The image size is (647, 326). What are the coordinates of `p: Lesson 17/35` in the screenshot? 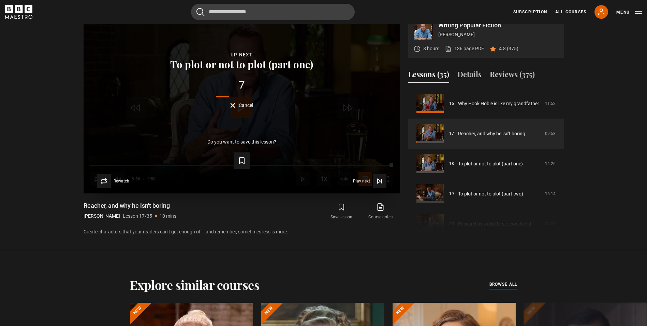 It's located at (138, 216).